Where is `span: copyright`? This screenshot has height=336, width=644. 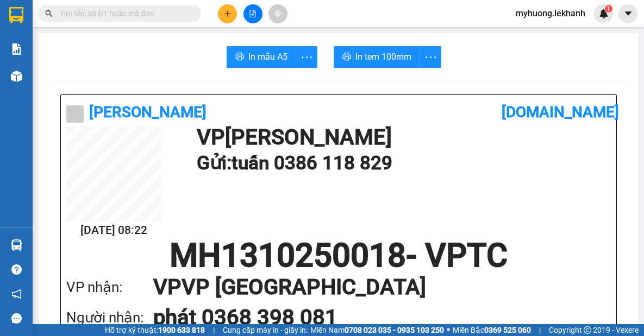
span: copyright is located at coordinates (587, 330).